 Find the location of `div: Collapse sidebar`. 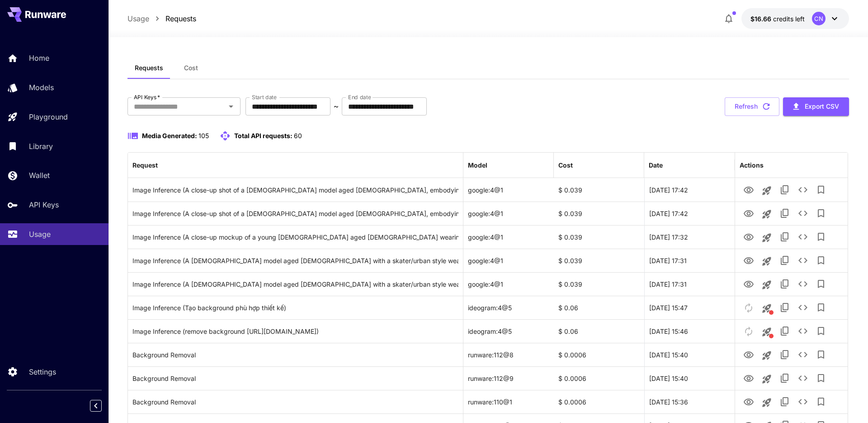

div: Collapse sidebar is located at coordinates (103, 406).